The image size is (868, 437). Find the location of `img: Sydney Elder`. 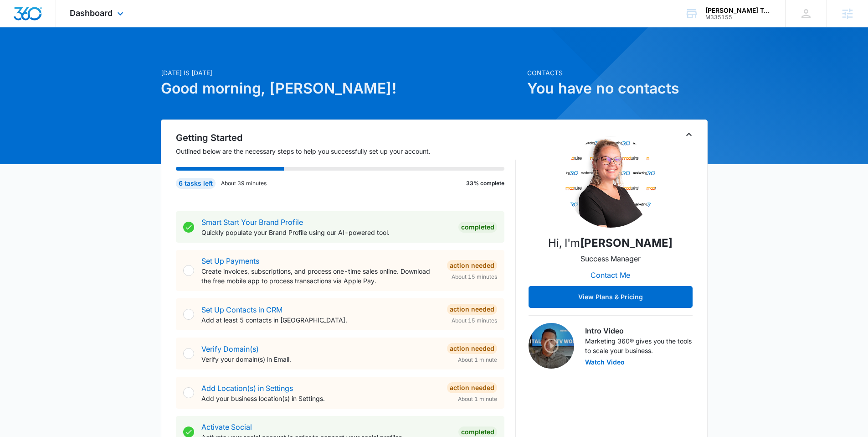

img: Sydney Elder is located at coordinates (611, 182).